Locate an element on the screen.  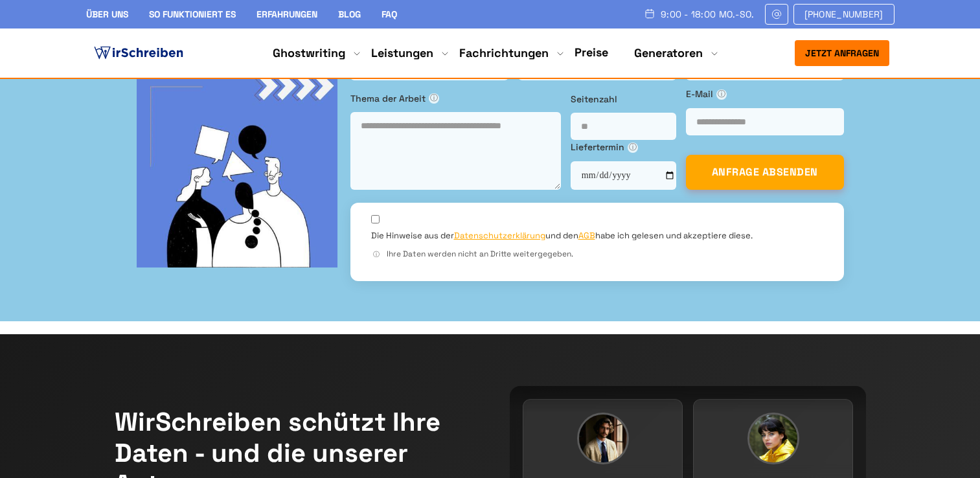
img: logo ghostwriter-österreich is located at coordinates (139, 53).